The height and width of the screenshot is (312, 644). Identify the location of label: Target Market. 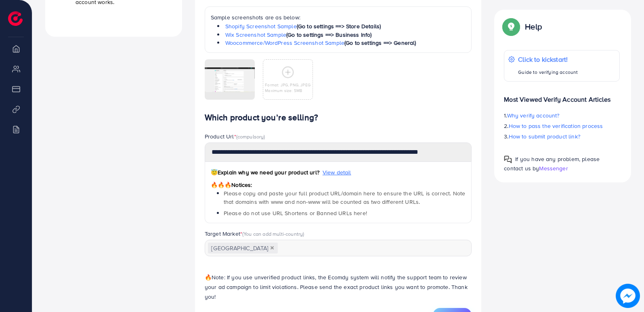
(254, 234).